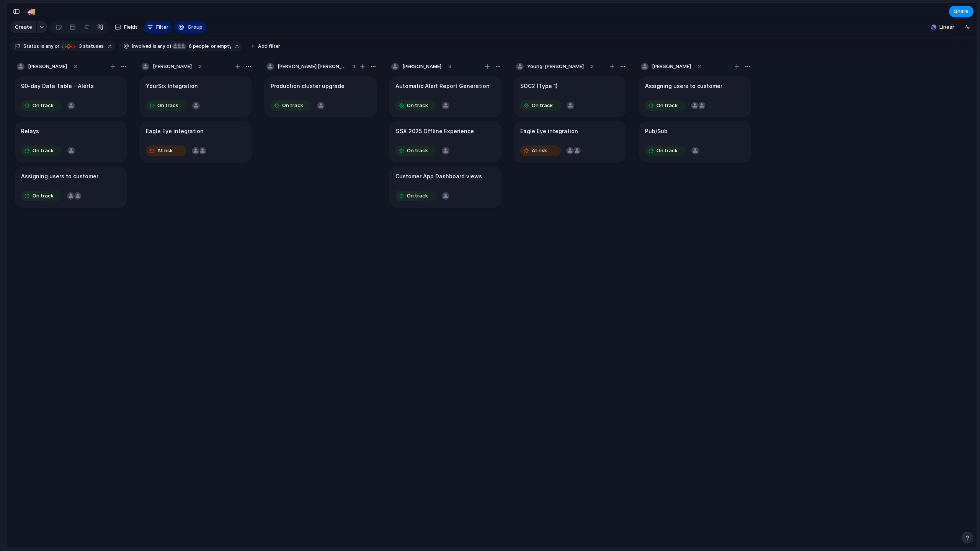  I want to click on h1: 90-day Data Table - Alerts, so click(58, 86).